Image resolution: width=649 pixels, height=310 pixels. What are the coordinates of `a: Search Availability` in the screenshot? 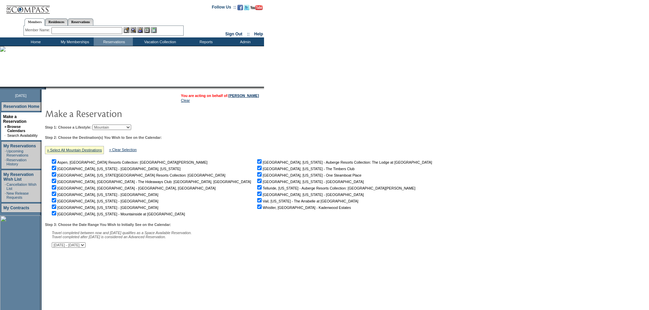 It's located at (22, 136).